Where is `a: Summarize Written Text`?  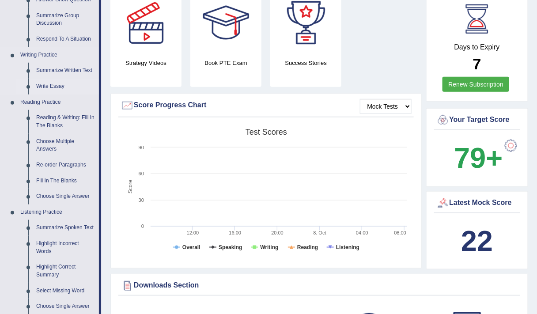
a: Summarize Written Text is located at coordinates (65, 71).